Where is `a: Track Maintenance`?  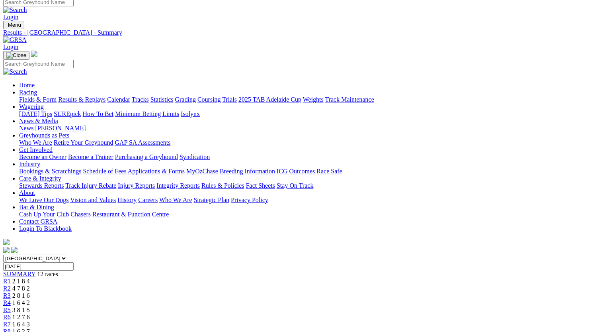
a: Track Maintenance is located at coordinates (350, 99).